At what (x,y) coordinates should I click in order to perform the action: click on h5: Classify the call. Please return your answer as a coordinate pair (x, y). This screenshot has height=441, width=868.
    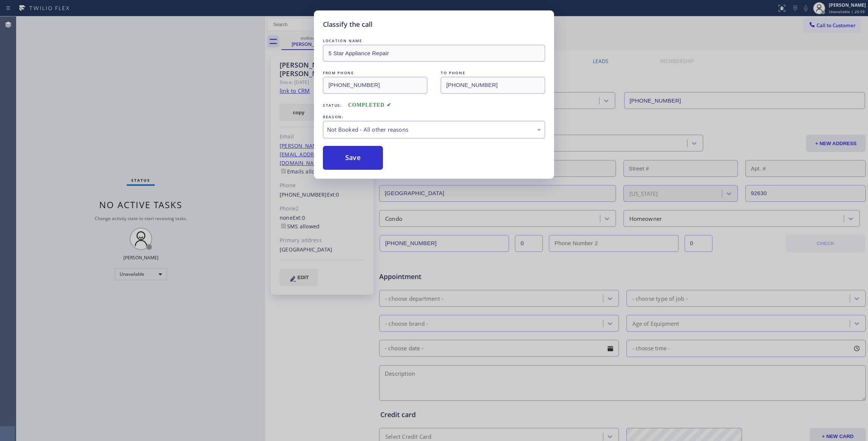
    Looking at the image, I should click on (348, 25).